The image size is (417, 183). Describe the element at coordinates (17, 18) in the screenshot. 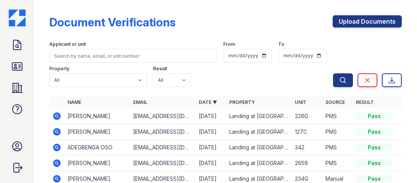

I see `img: CE_Icon_Blue-c292c112584629df590d857e76928e9f676e5b41ef8f769ba2f05ee15b207248.png` at that location.